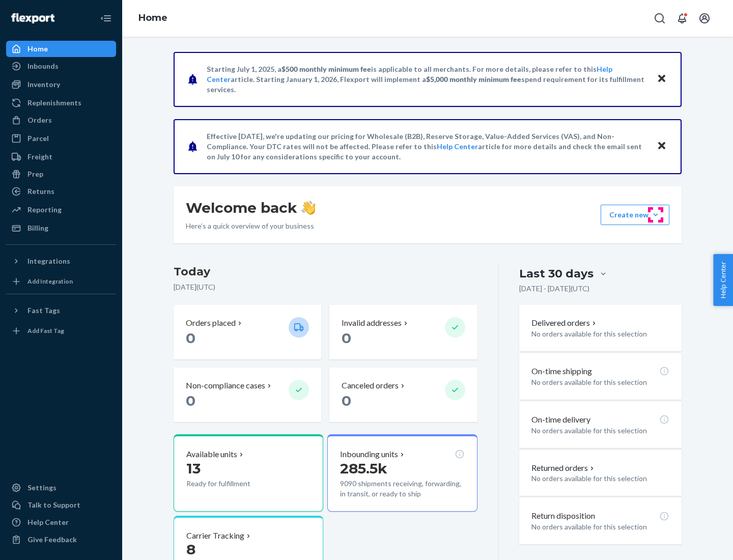  I want to click on button: Open notifications, so click(682, 19).